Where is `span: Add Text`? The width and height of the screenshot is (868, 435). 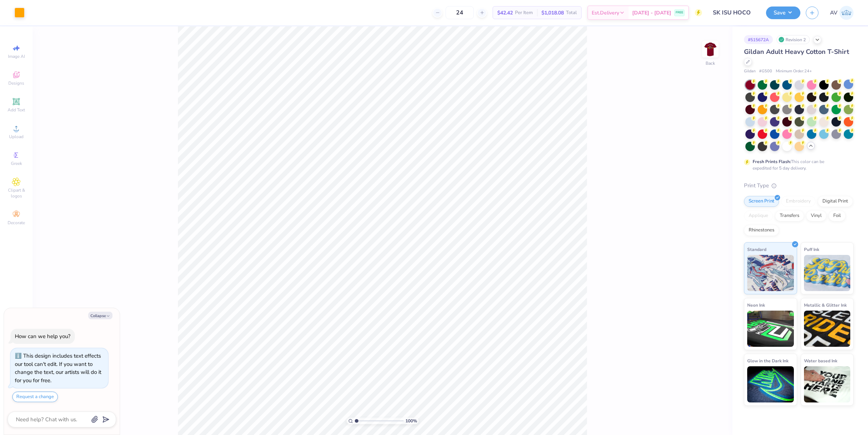
span: Add Text is located at coordinates (16, 110).